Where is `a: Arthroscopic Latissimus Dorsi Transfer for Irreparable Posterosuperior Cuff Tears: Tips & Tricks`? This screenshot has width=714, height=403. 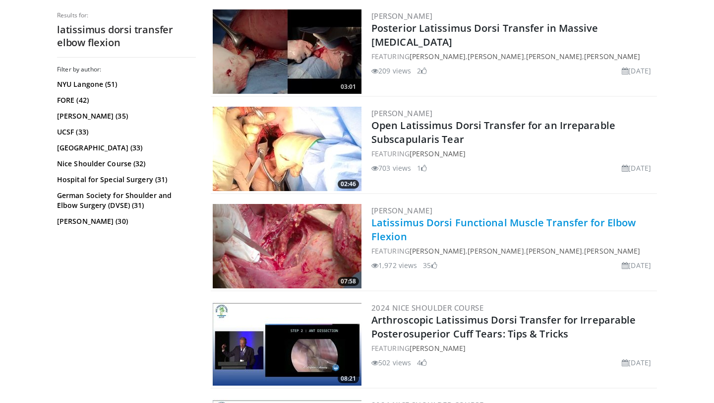 a: Arthroscopic Latissimus Dorsi Transfer for Irreparable Posterosuperior Cuff Tears: Tips & Tricks is located at coordinates (503, 326).